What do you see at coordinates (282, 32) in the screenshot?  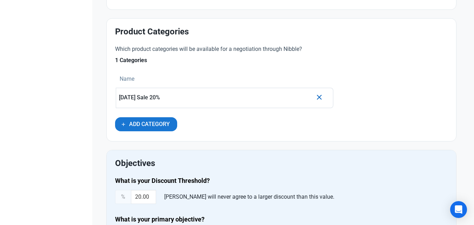 I see `h2: Product Categories` at bounding box center [282, 32].